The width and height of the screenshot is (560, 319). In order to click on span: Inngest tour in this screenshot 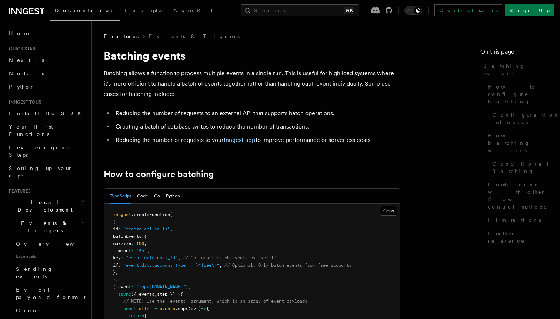, I will do `click(24, 102)`.